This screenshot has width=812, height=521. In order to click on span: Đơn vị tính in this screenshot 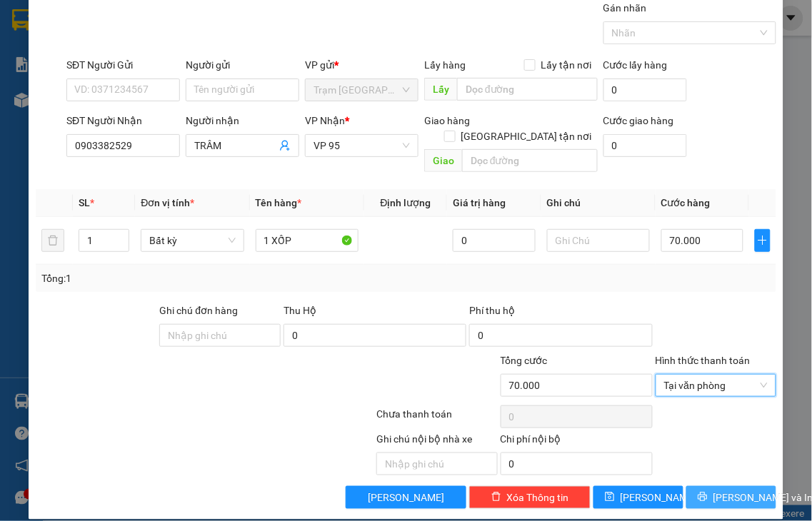, I will do `click(167, 203)`.